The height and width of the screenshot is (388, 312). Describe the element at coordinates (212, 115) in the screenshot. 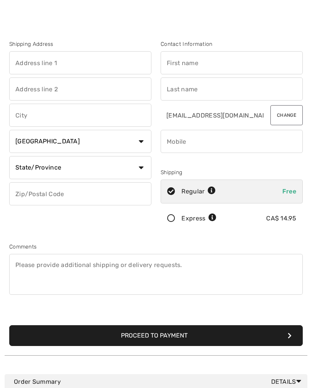

I see `input: E-mail` at that location.